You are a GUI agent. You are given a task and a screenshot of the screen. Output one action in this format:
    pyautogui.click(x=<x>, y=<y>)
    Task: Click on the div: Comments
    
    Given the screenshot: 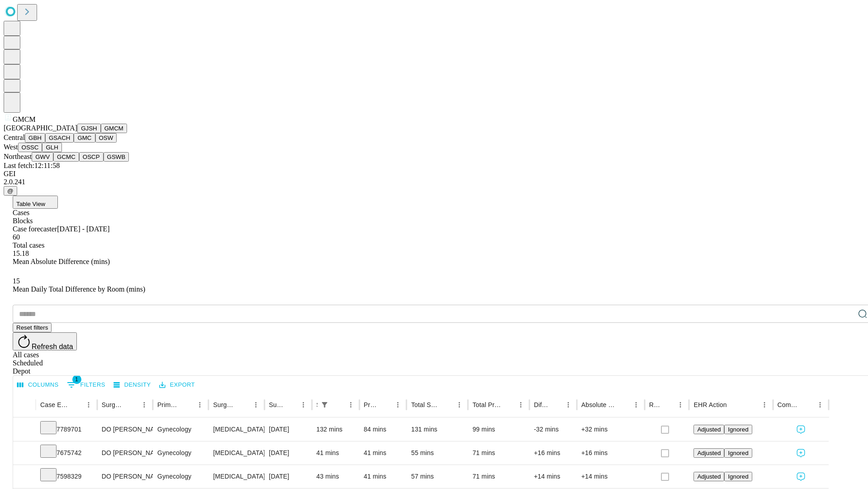 What is the action you would take?
    pyautogui.click(x=789, y=404)
    